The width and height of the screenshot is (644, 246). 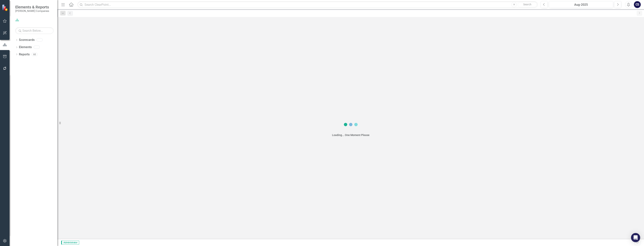 What do you see at coordinates (308, 4) in the screenshot?
I see `input: Search ClearPoint...` at bounding box center [308, 4].